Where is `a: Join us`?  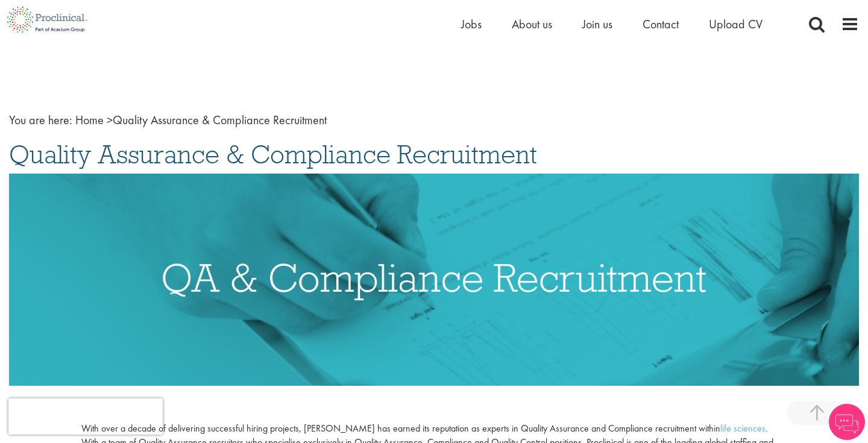
a: Join us is located at coordinates (597, 24).